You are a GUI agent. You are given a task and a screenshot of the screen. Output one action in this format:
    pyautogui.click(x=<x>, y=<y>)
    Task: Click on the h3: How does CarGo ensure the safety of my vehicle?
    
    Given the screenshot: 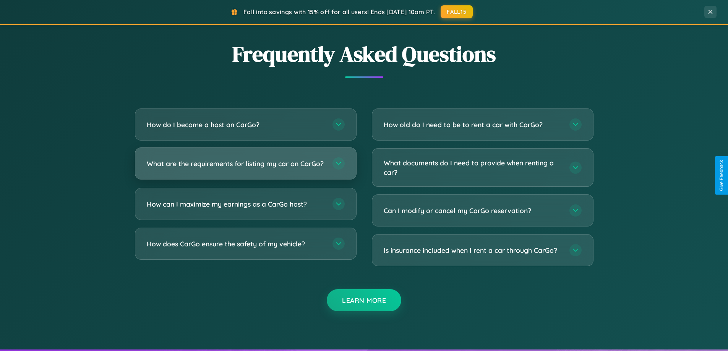 What is the action you would take?
    pyautogui.click(x=236, y=244)
    